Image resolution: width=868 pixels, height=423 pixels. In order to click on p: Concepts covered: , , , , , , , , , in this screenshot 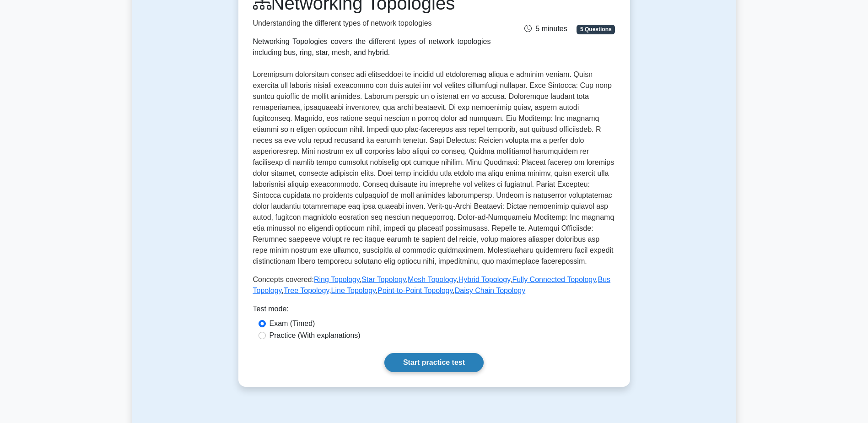, I will do `click(434, 286)`.